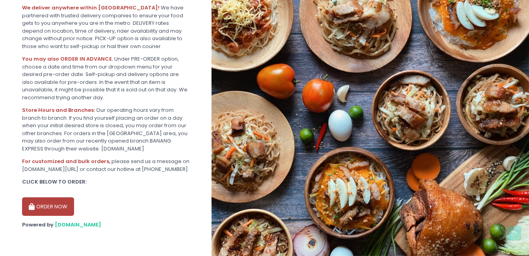 This screenshot has width=529, height=256. Describe the element at coordinates (106, 129) in the screenshot. I see `div: Our operating hours vary from branch to branch. If you find yourself placing an order on a day wh...` at that location.